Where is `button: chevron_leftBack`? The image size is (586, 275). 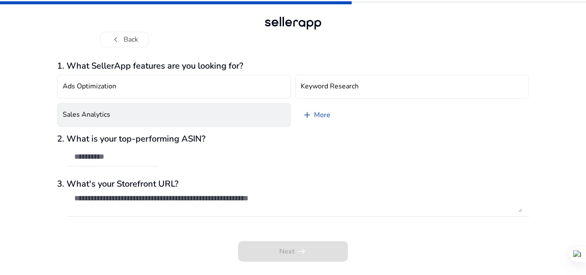
button: chevron_leftBack is located at coordinates (124, 39).